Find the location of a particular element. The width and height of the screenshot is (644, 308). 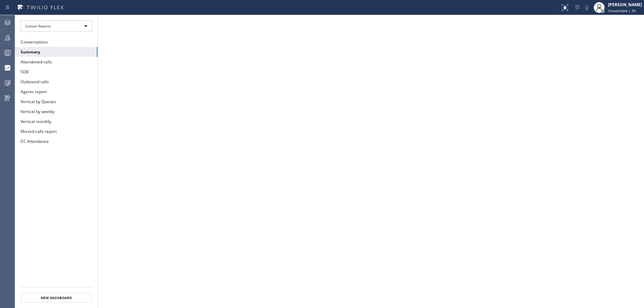

button: SDB is located at coordinates (56, 71).